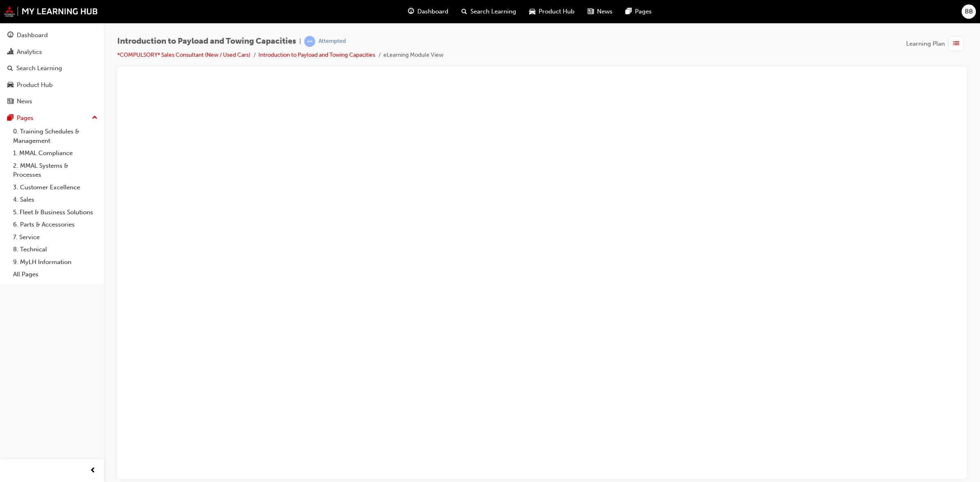 This screenshot has width=980, height=482. I want to click on a: mmal, so click(51, 11).